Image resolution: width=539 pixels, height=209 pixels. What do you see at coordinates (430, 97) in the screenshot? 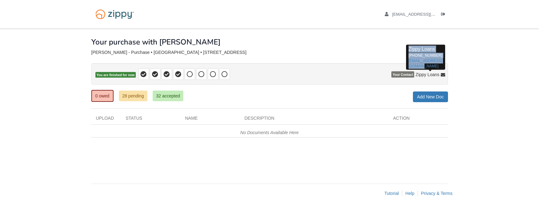
I see `a: Add New Doc` at bounding box center [430, 97].